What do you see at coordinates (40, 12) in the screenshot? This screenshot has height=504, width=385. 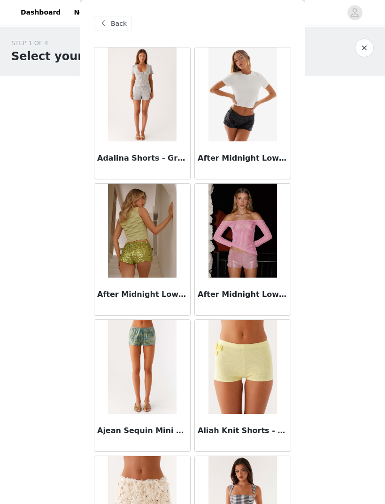 I see `a: Dashboard` at bounding box center [40, 12].